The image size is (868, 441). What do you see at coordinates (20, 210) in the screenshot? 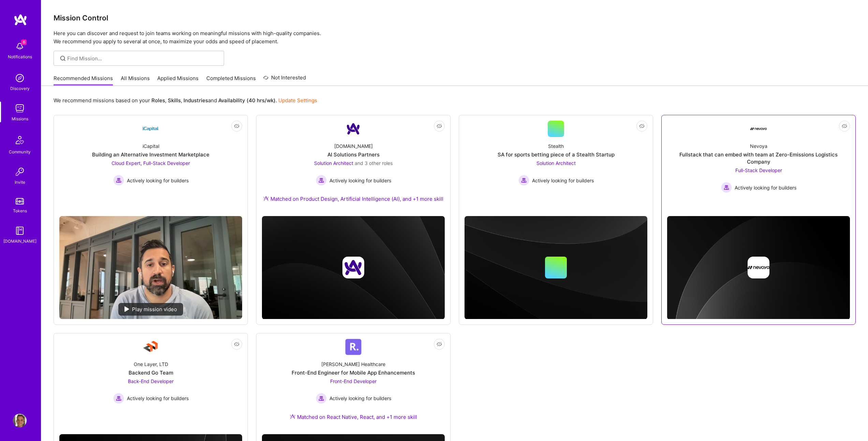
I see `div: Tokens` at bounding box center [20, 210].